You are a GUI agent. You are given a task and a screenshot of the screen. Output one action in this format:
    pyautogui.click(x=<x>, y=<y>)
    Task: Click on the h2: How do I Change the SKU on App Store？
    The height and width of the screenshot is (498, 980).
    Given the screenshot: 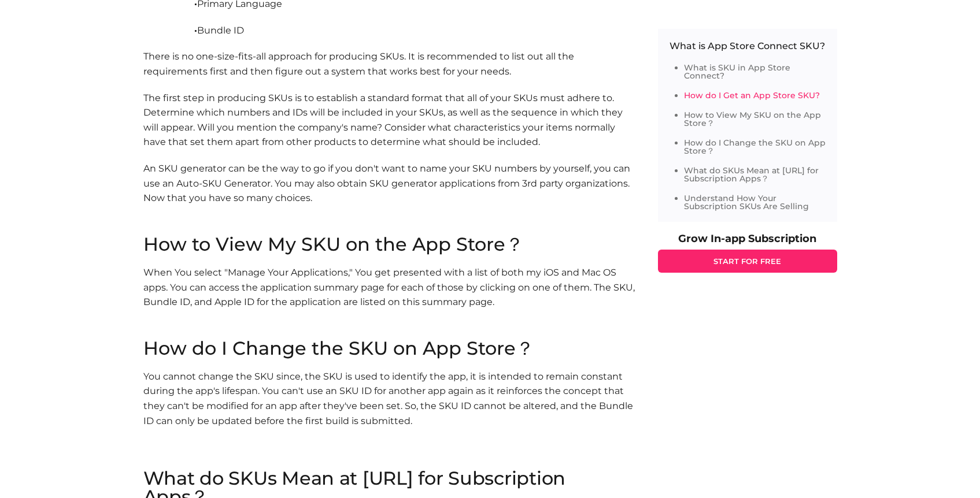 What is the action you would take?
    pyautogui.click(x=389, y=348)
    